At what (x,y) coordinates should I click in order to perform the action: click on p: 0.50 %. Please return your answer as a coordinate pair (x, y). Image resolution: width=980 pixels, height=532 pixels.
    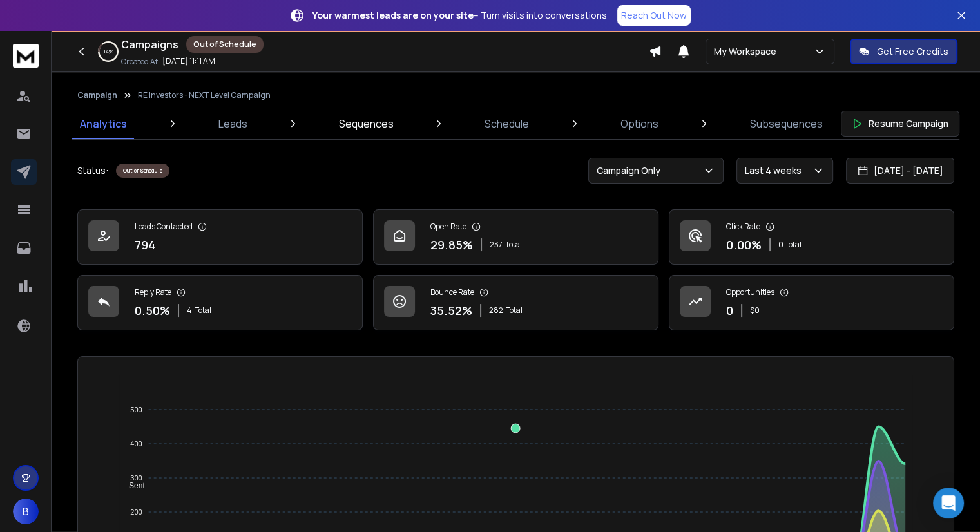
    Looking at the image, I should click on (152, 310).